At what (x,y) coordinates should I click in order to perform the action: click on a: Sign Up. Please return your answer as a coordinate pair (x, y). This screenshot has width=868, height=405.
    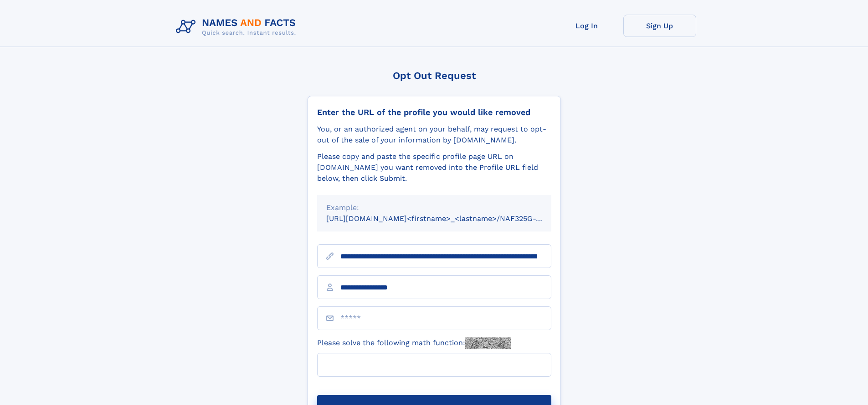
    Looking at the image, I should click on (660, 25).